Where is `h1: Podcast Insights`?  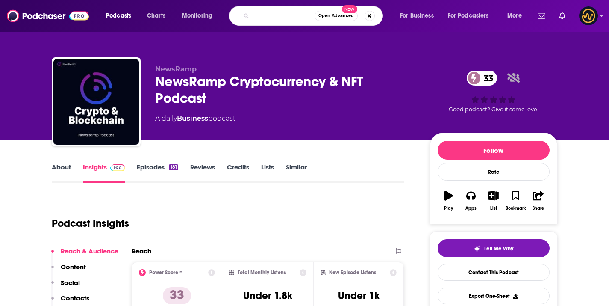 h1: Podcast Insights is located at coordinates (90, 223).